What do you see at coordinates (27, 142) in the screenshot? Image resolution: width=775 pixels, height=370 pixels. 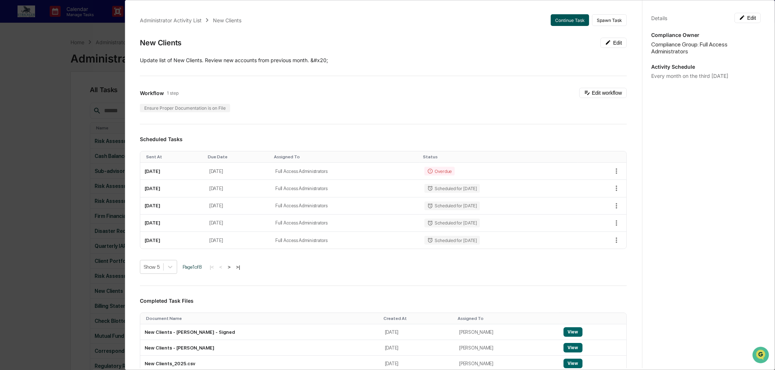 I see `a: 🖐️Preclearance` at bounding box center [27, 142].